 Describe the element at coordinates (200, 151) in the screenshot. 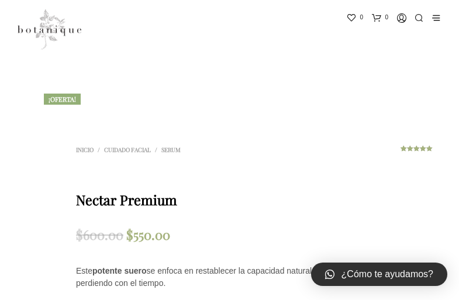

I see `nav: Nectar Premium` at that location.